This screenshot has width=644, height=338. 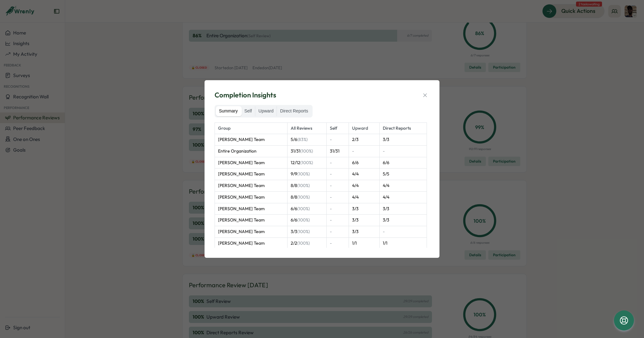 I want to click on th: Group, so click(x=251, y=128).